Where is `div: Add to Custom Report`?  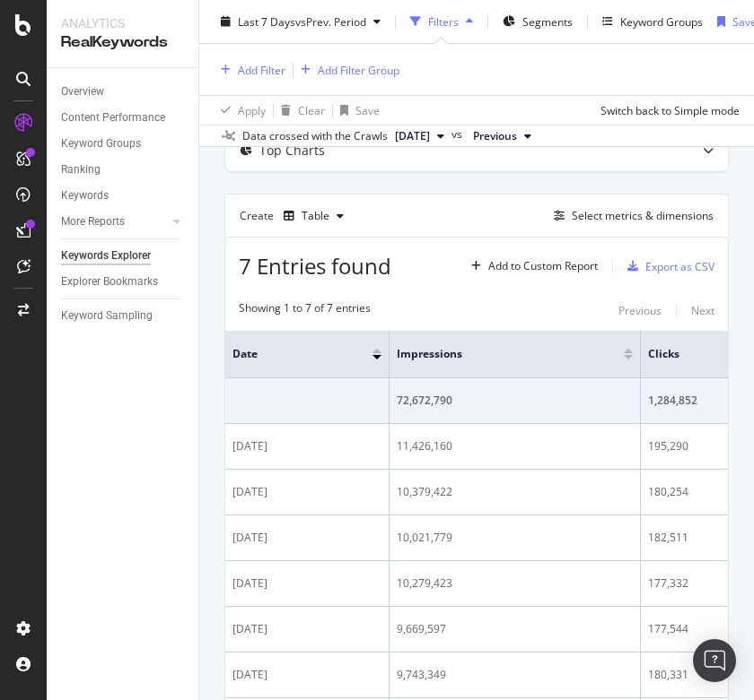 div: Add to Custom Report is located at coordinates (543, 267).